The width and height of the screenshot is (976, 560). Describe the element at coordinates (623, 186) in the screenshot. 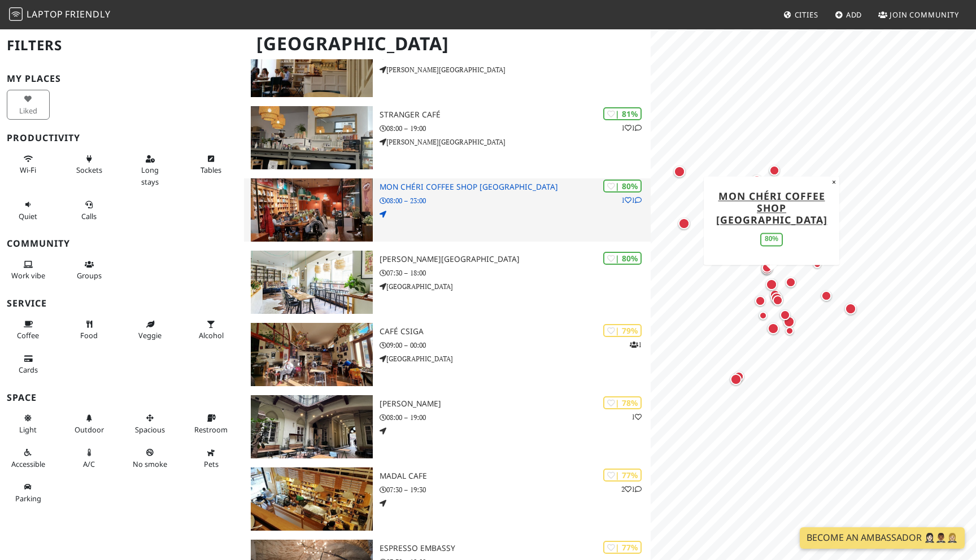

I see `div: | 80%` at that location.